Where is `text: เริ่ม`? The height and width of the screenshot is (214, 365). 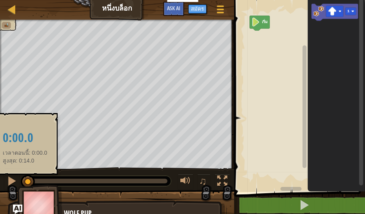
text: เริ่ม is located at coordinates (264, 22).